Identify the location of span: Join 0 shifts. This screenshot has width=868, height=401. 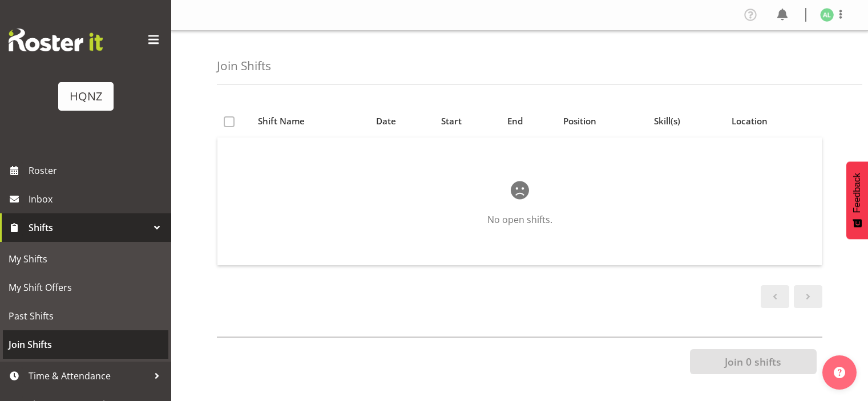
(752, 362).